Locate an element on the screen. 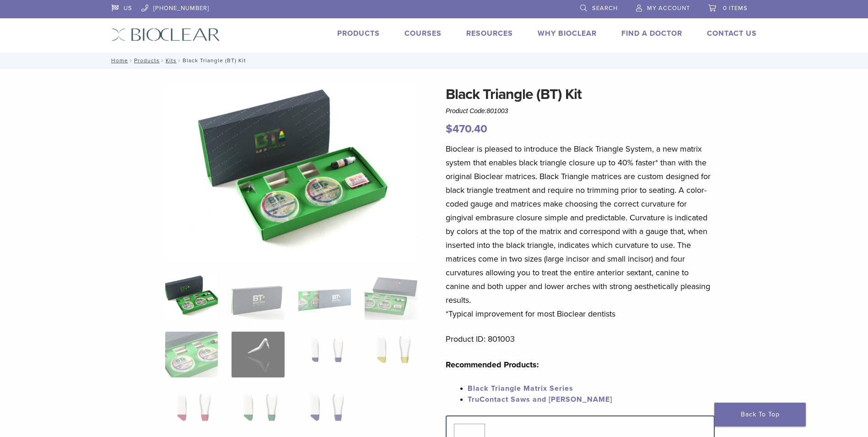 Image resolution: width=868 pixels, height=437 pixels. a: Back To Top is located at coordinates (760, 414).